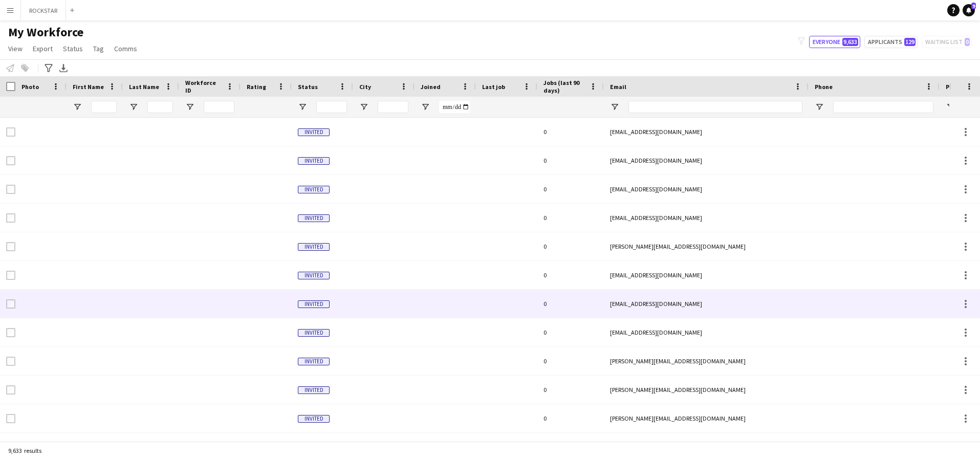  What do you see at coordinates (42, 49) in the screenshot?
I see `a: Export` at bounding box center [42, 49].